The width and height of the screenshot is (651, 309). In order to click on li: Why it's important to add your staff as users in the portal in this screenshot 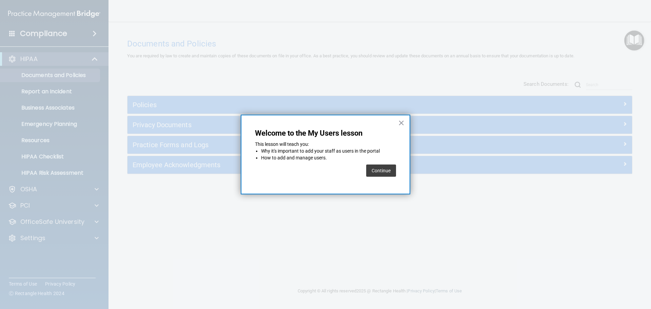, I will do `click(329, 151)`.